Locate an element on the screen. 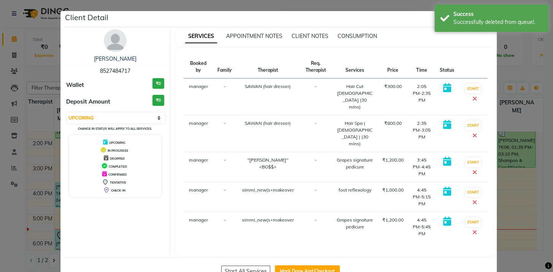  span: CLIENT NOTES is located at coordinates (309, 36).